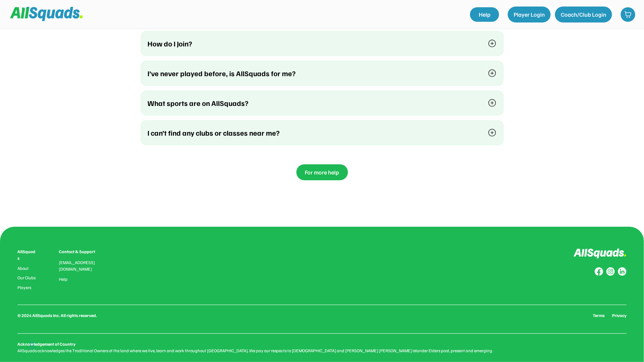  Describe the element at coordinates (313, 103) in the screenshot. I see `div: What sports are on AllSquads?` at that location.